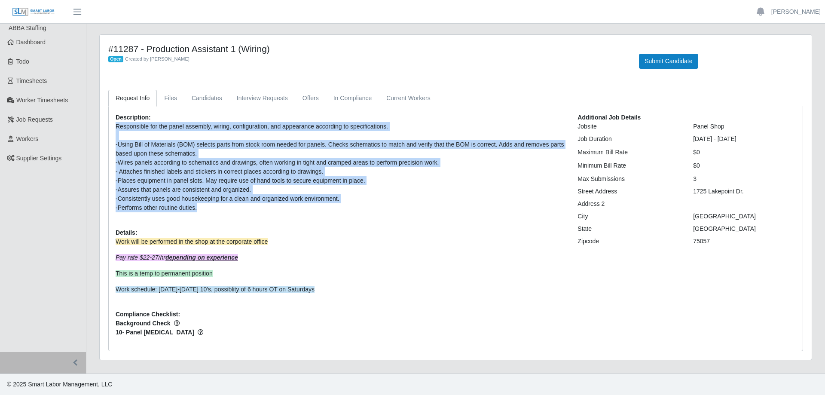  What do you see at coordinates (353, 98) in the screenshot?
I see `a: In Compliance` at bounding box center [353, 98].